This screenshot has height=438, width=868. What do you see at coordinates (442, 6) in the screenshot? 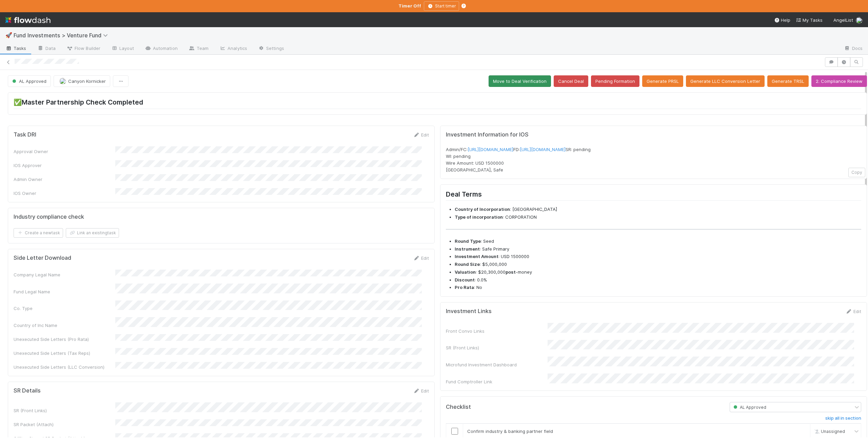
I see `button: Start timer` at bounding box center [442, 6].